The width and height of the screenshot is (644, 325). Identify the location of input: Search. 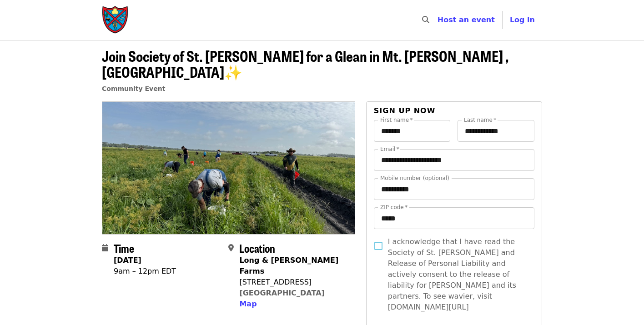
(439, 20).